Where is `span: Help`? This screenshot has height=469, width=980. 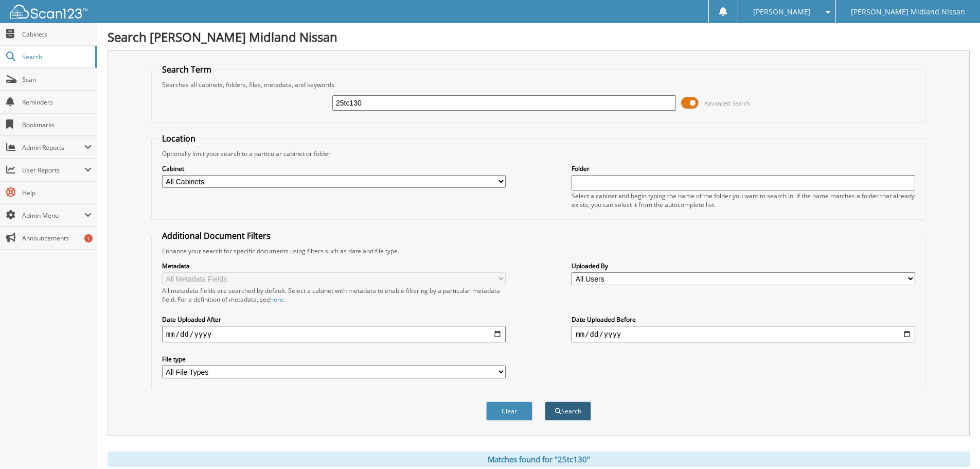 span: Help is located at coordinates (57, 192).